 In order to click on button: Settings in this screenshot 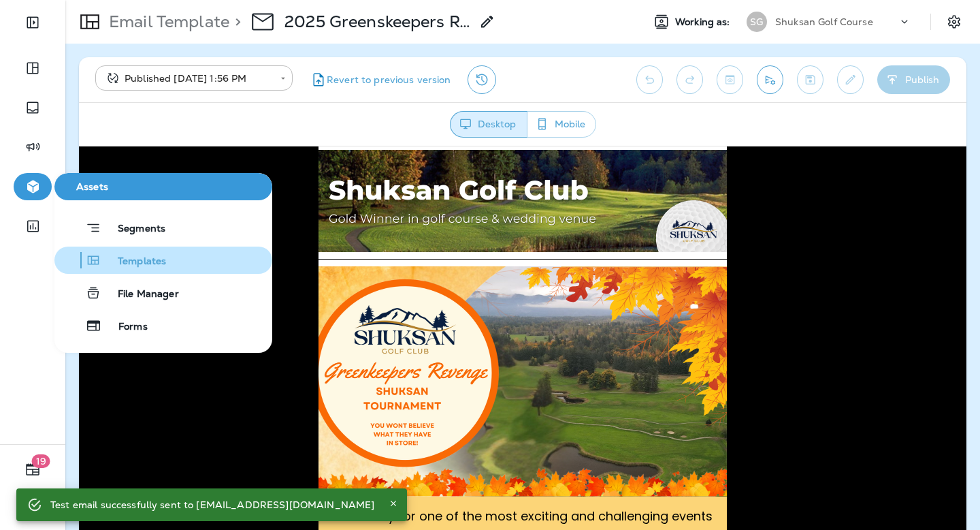, I will do `click(954, 22)`.